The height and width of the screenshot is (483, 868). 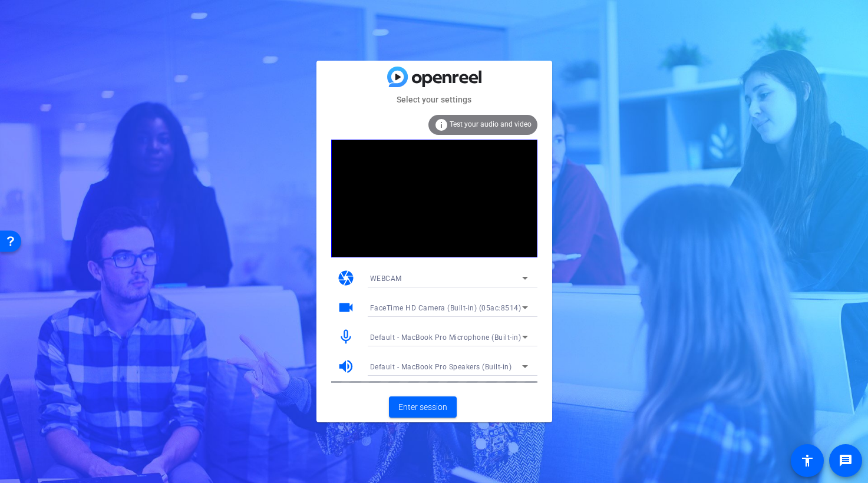 What do you see at coordinates (422, 407) in the screenshot?
I see `button: Enter session` at bounding box center [422, 407].